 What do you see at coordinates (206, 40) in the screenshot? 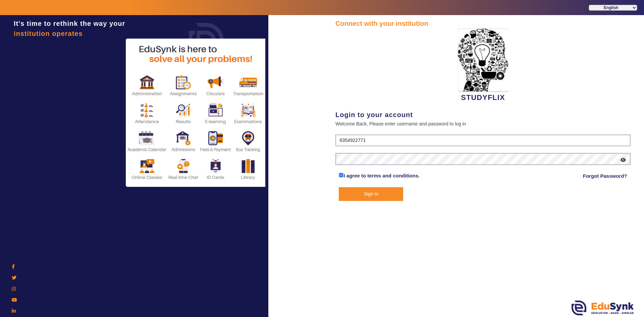
I see `img: login.png` at bounding box center [206, 40].